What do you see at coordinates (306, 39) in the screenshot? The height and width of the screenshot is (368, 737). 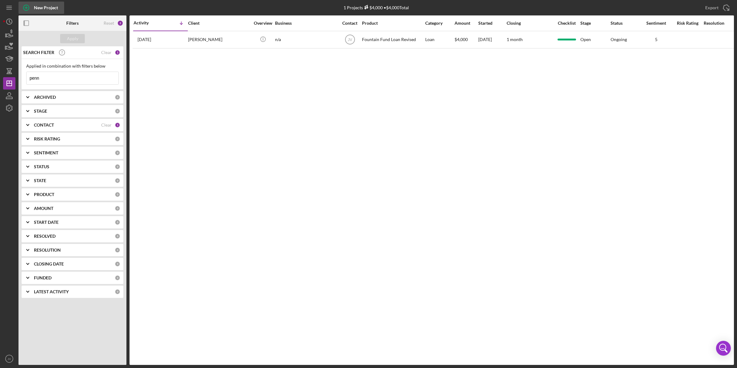 I see `div: n/a` at bounding box center [306, 39].